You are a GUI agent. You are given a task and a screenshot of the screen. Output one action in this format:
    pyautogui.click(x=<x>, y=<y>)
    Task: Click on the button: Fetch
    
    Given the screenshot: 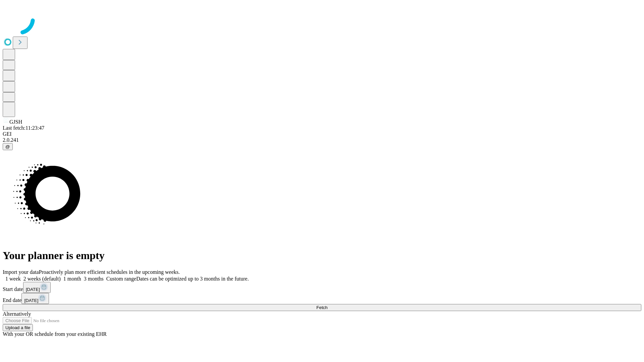 What is the action you would take?
    pyautogui.click(x=322, y=307)
    